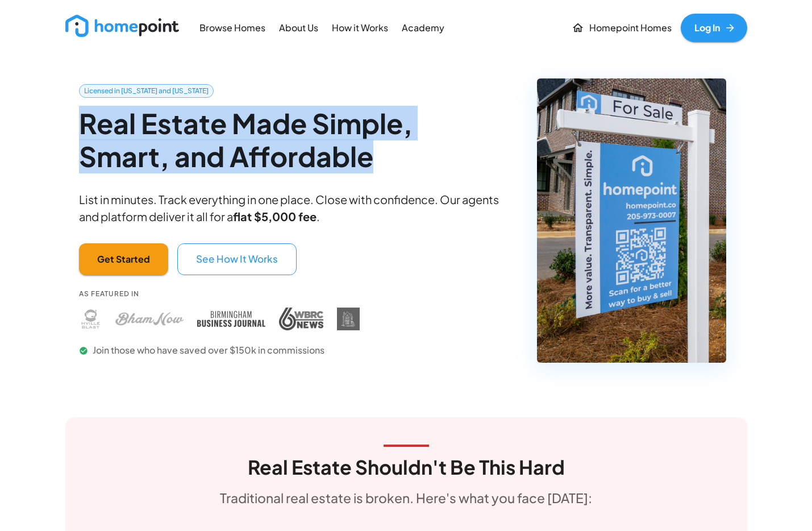 This screenshot has height=531, width=812. Describe the element at coordinates (630, 28) in the screenshot. I see `p: Homepoint Homes` at that location.